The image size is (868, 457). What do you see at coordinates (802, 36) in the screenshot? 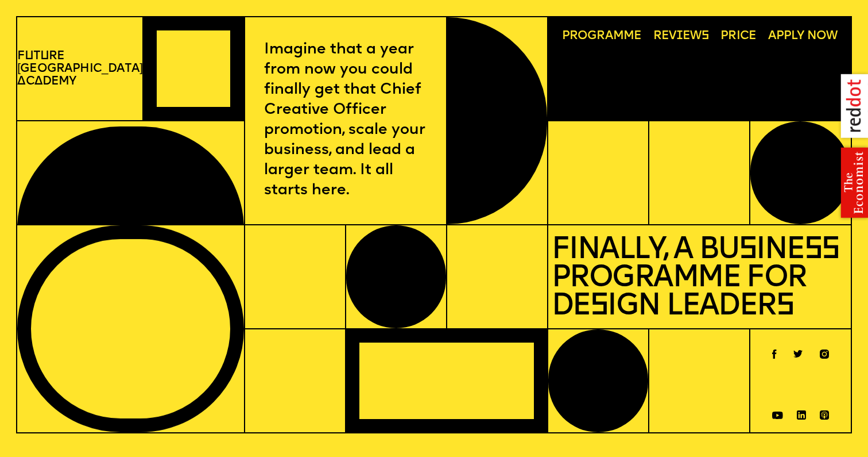
I see `span: Apply now` at bounding box center [802, 36].